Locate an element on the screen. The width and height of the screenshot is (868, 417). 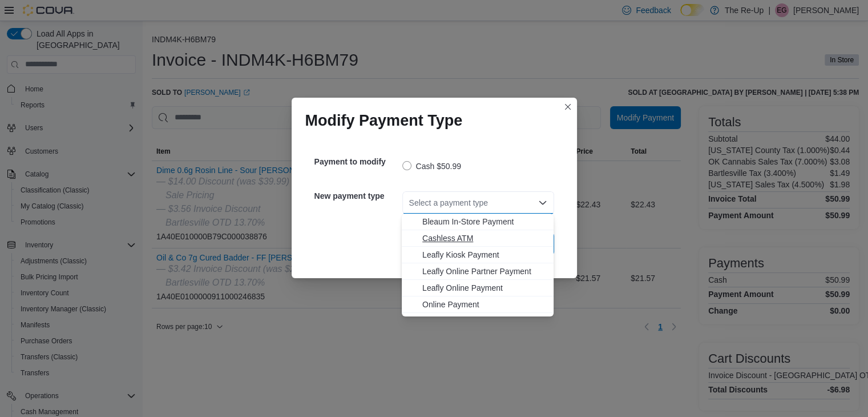
button: Closes this modal window is located at coordinates (568, 107).